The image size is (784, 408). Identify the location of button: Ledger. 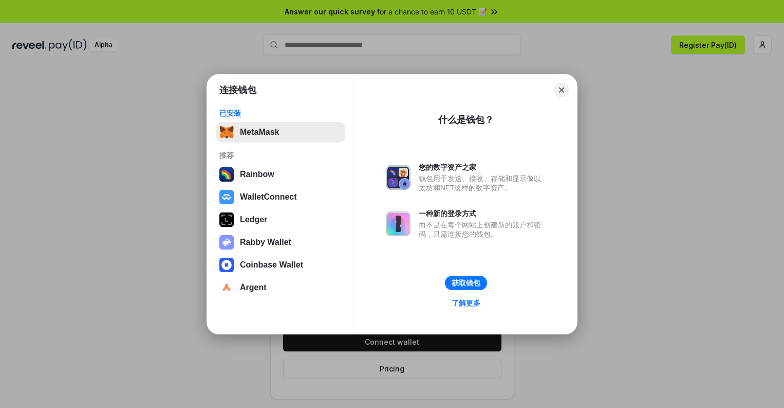
(281, 219).